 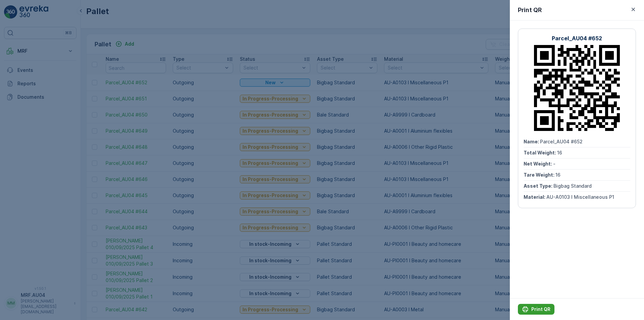 What do you see at coordinates (536, 309) in the screenshot?
I see `button: Print QR` at bounding box center [536, 309].